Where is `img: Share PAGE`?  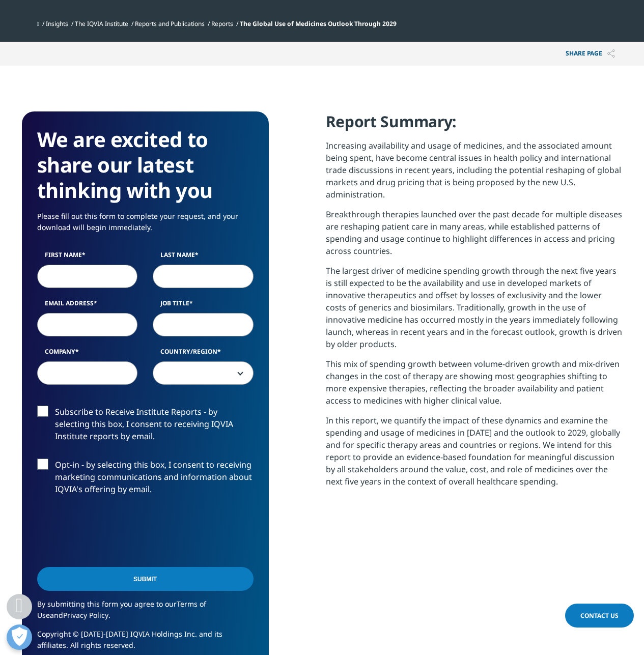
img: Share PAGE is located at coordinates (611, 54).